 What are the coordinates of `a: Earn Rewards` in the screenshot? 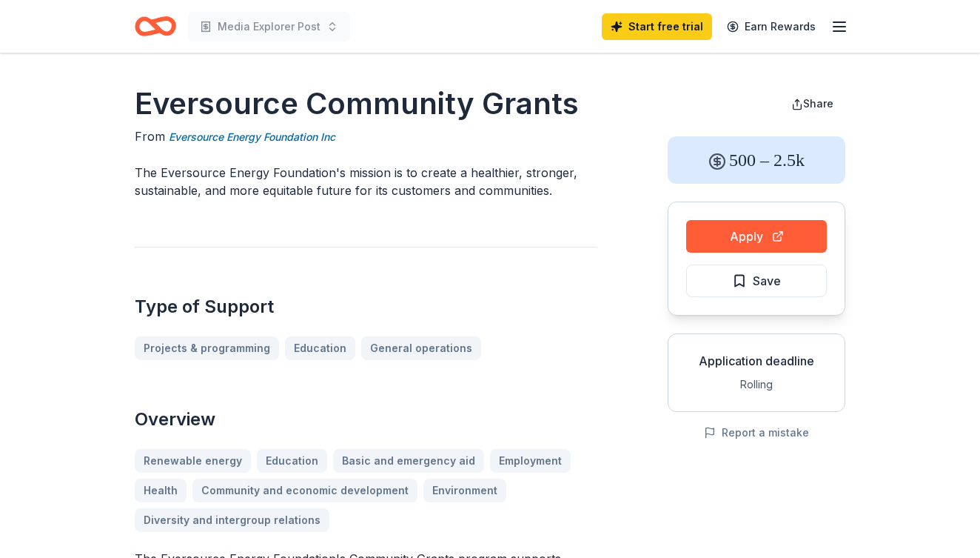 It's located at (772, 27).